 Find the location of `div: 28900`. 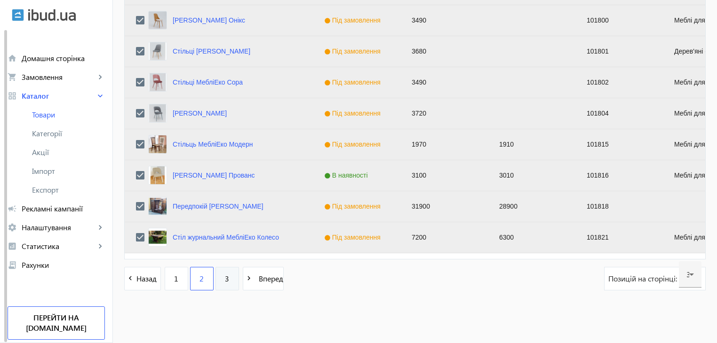

div: 28900 is located at coordinates (531, 206).